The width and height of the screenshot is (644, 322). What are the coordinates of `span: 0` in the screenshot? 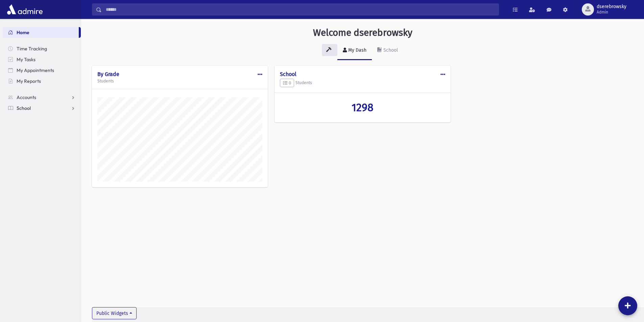 It's located at (287, 83).